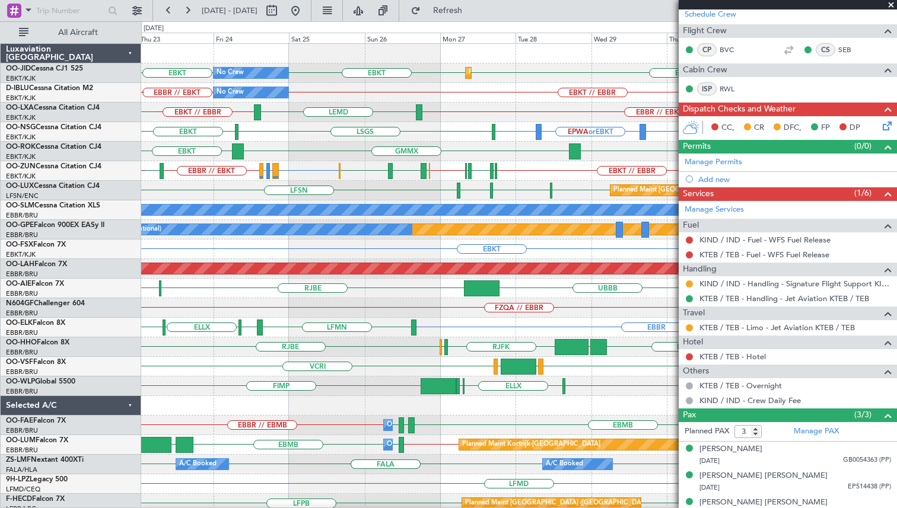  What do you see at coordinates (794, 179) in the screenshot?
I see `div: Add new` at bounding box center [794, 179].